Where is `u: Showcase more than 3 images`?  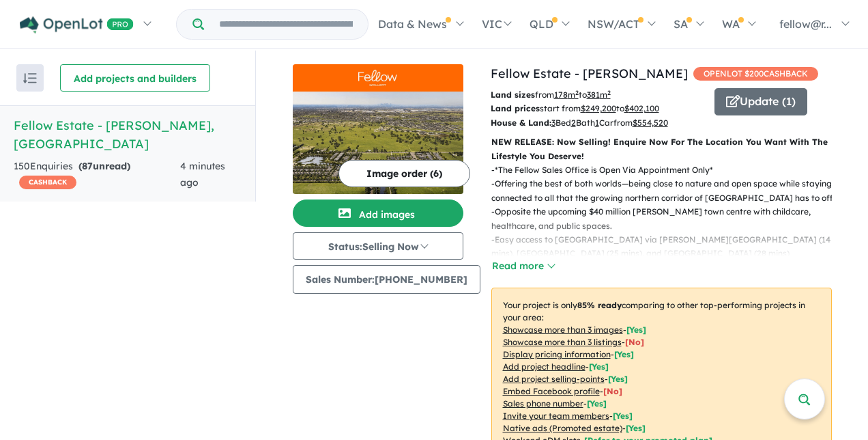 u: Showcase more than 3 images is located at coordinates (563, 329).